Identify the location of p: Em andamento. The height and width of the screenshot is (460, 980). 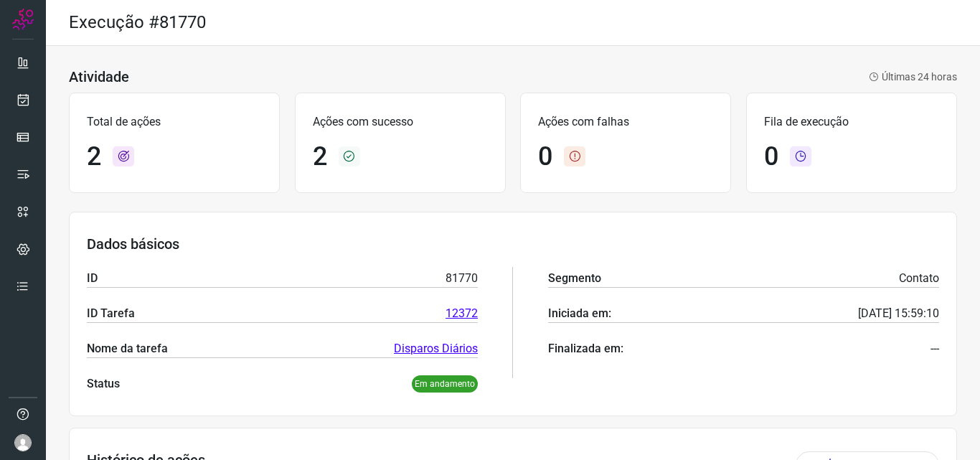
(445, 384).